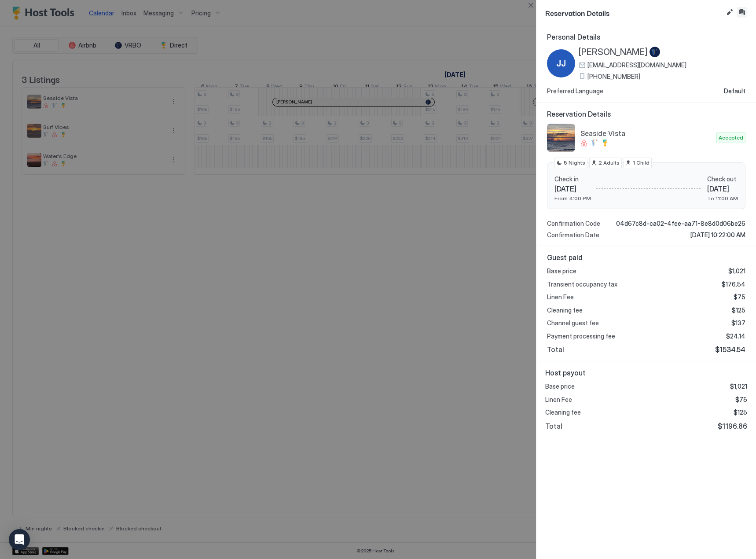 The image size is (756, 559). What do you see at coordinates (733, 426) in the screenshot?
I see `span: $1196.86` at bounding box center [733, 426].